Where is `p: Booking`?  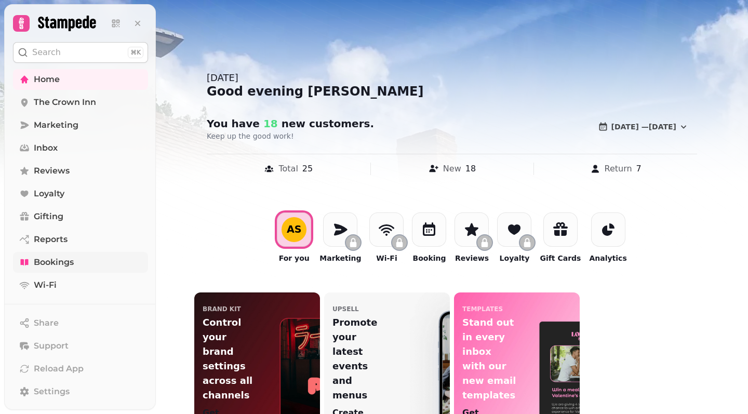
p: Booking is located at coordinates (429, 258).